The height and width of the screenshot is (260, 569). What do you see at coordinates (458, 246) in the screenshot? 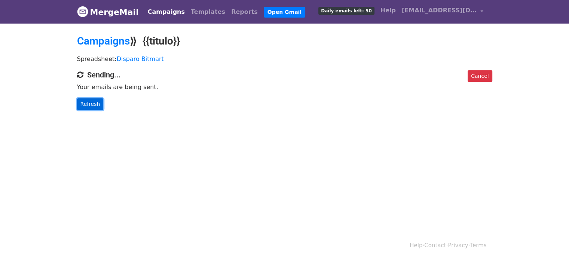
I see `a: Privacy` at bounding box center [458, 246].